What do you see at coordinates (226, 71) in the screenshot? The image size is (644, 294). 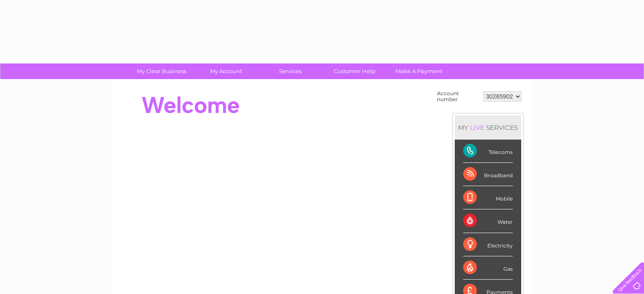 I see `a: My Account` at bounding box center [226, 71].